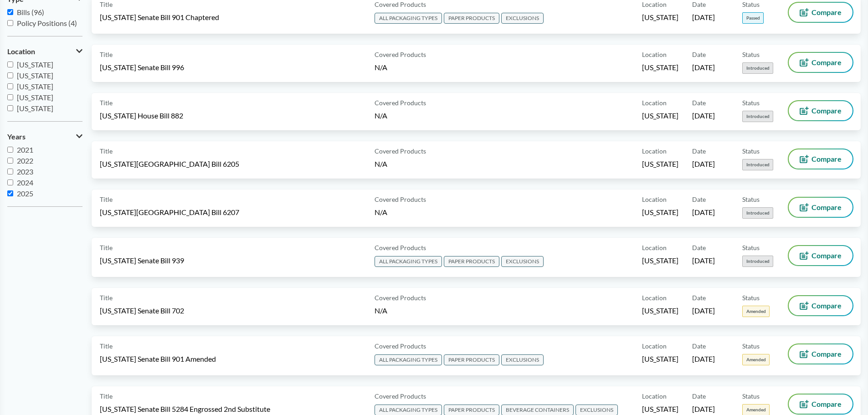 This screenshot has height=415, width=868. What do you see at coordinates (30, 12) in the screenshot?
I see `span: Bills (96)` at bounding box center [30, 12].